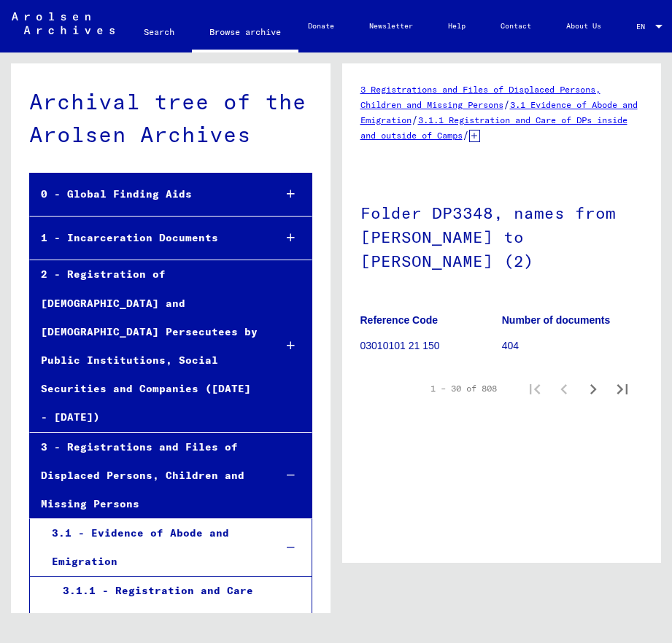 The image size is (672, 643). Describe the element at coordinates (63, 23) in the screenshot. I see `img: Arolsen_neg.svg` at that location.